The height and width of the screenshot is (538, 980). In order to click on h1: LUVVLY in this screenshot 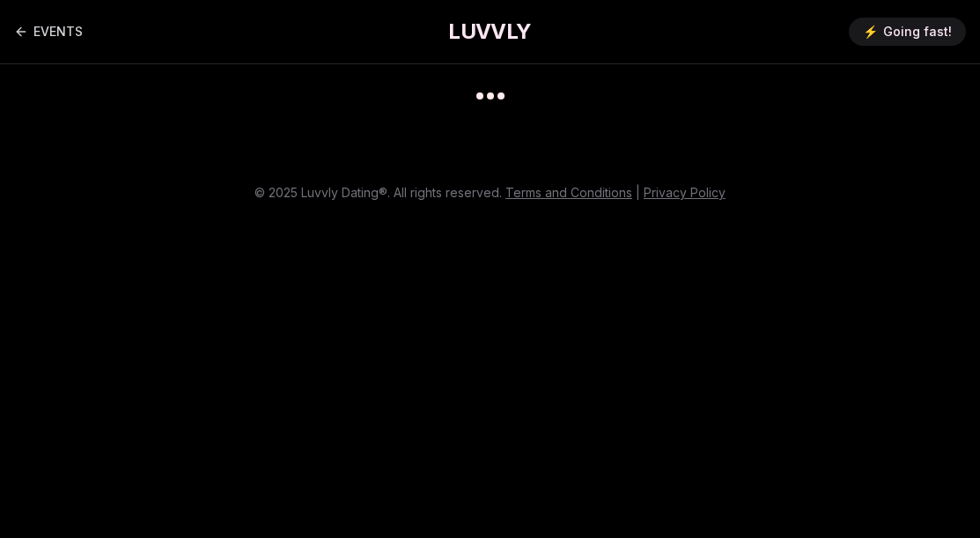, I will do `click(490, 32)`.